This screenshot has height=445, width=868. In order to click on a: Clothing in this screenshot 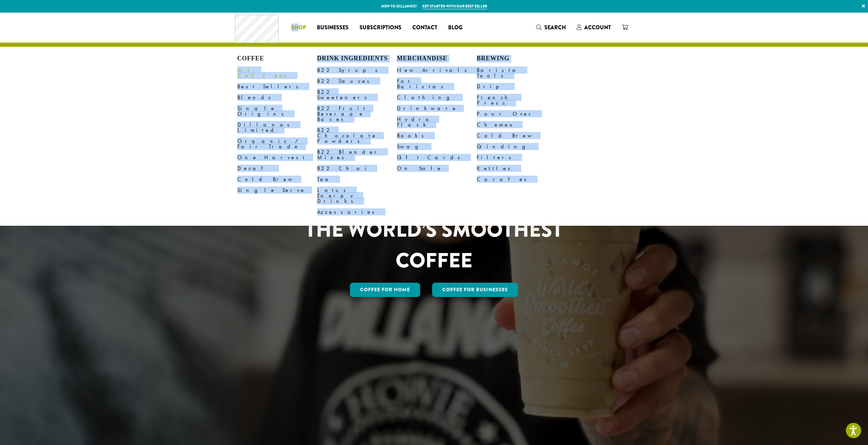, I will do `click(437, 98)`.